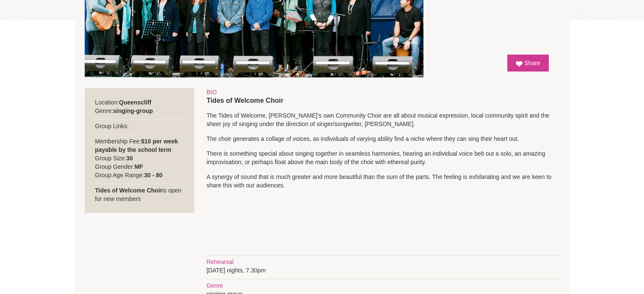 Image resolution: width=644 pixels, height=294 pixels. What do you see at coordinates (136, 145) in the screenshot?
I see `strong: $10 per week payable by the school term` at bounding box center [136, 145].